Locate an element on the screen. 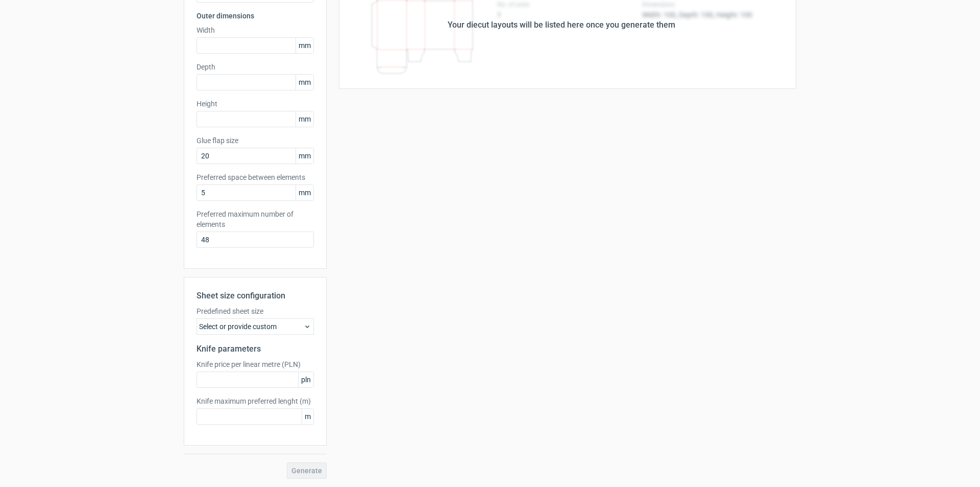 This screenshot has width=980, height=487. label: Height is located at coordinates (255, 104).